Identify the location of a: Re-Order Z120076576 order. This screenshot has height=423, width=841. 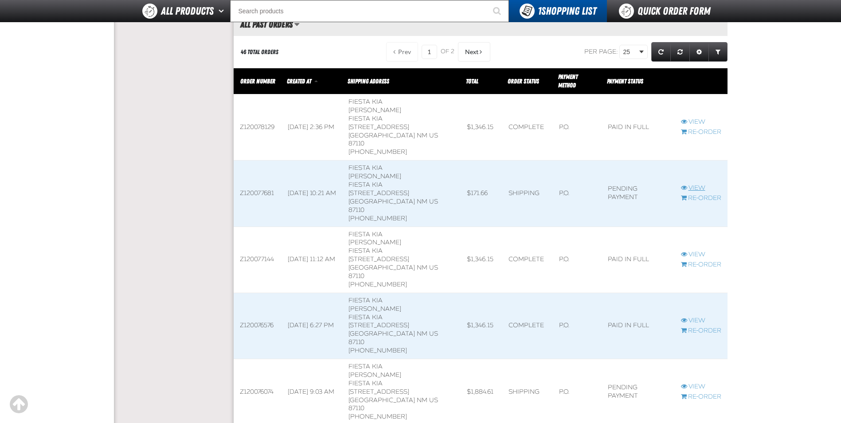
(701, 331).